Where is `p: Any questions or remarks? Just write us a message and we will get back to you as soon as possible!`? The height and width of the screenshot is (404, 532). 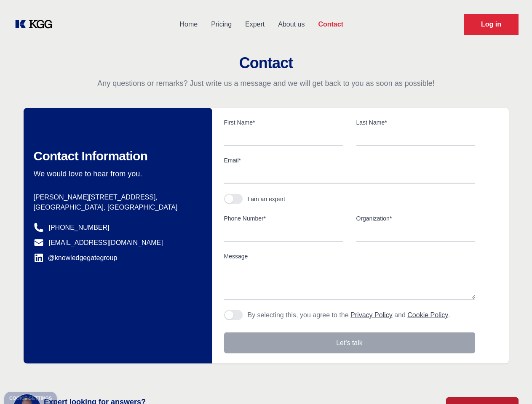 p: Any questions or remarks? Just write us a message and we will get back to you as soon as possible! is located at coordinates (266, 83).